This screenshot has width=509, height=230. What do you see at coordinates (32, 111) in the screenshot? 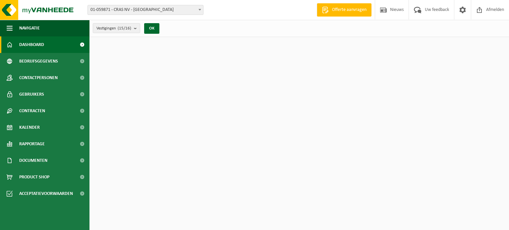
I see `span: Contracten` at bounding box center [32, 111].